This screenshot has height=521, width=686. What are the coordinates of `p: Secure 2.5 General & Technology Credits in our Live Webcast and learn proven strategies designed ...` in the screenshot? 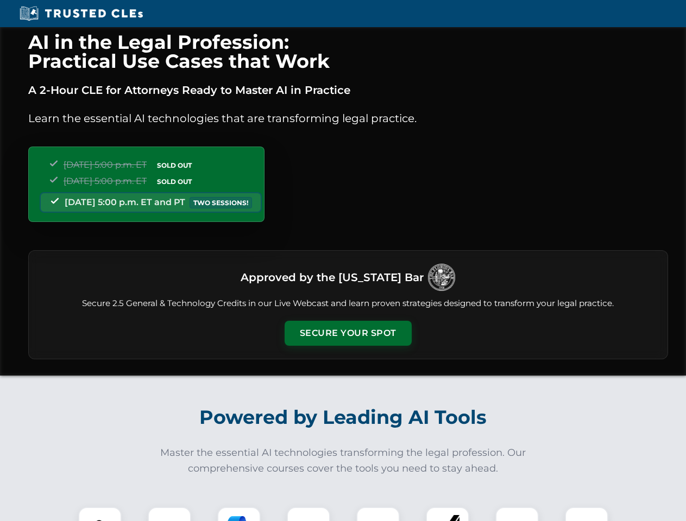 It's located at (348, 303).